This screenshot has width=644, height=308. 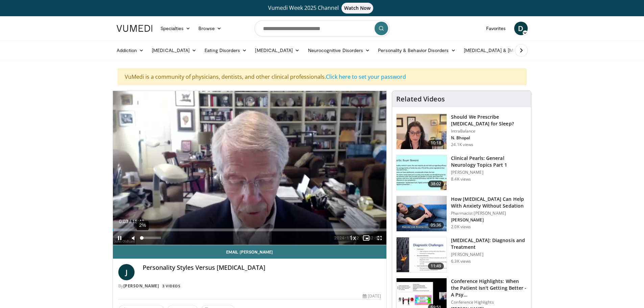 What do you see at coordinates (210, 28) in the screenshot?
I see `a: Browse` at bounding box center [210, 28].